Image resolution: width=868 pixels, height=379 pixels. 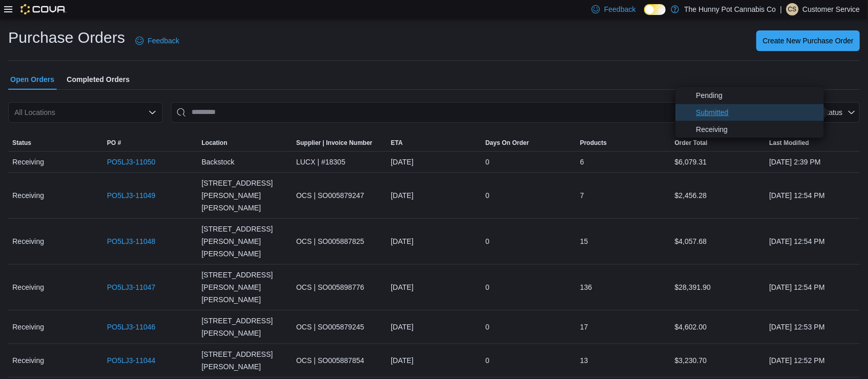 I want to click on button: Last Modified, so click(x=813, y=143).